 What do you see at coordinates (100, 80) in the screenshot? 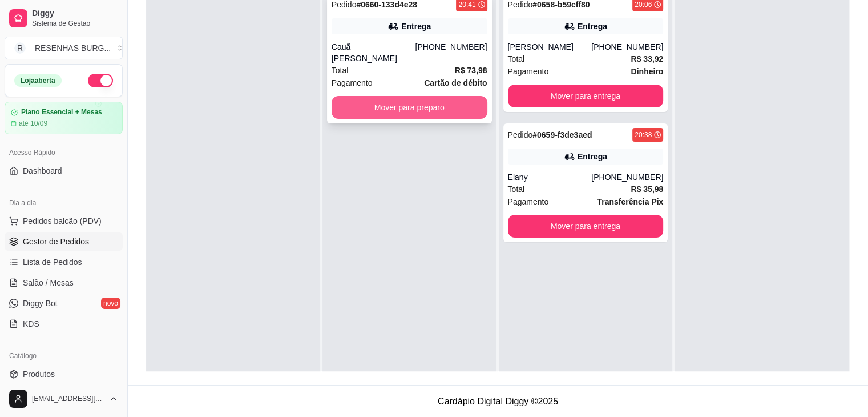
I see `button: Alterar Status` at bounding box center [100, 80].